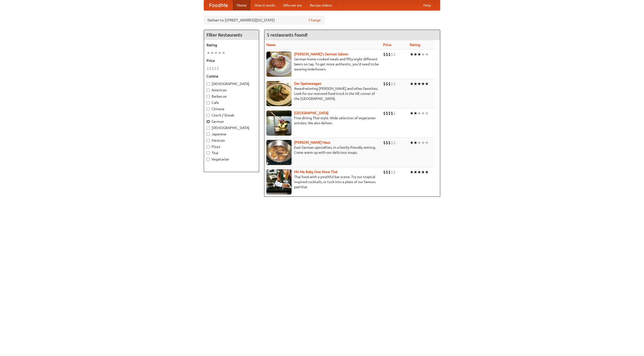 The width and height of the screenshot is (644, 356). What do you see at coordinates (231, 147) in the screenshot?
I see `label: Pizza` at bounding box center [231, 147].